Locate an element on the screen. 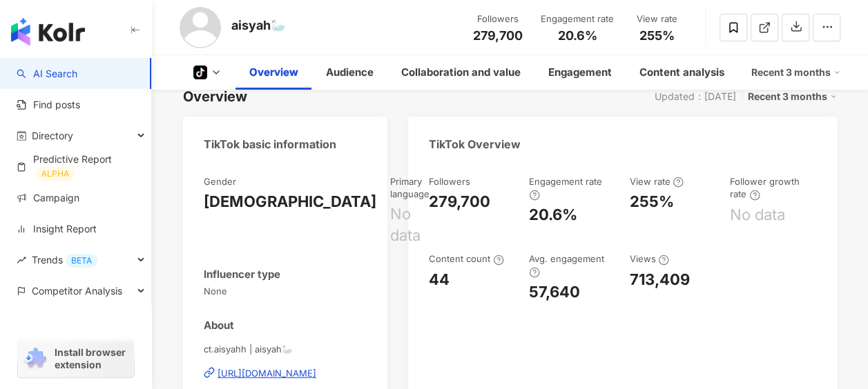 This screenshot has height=389, width=868. div: 279,700 is located at coordinates (459, 201).